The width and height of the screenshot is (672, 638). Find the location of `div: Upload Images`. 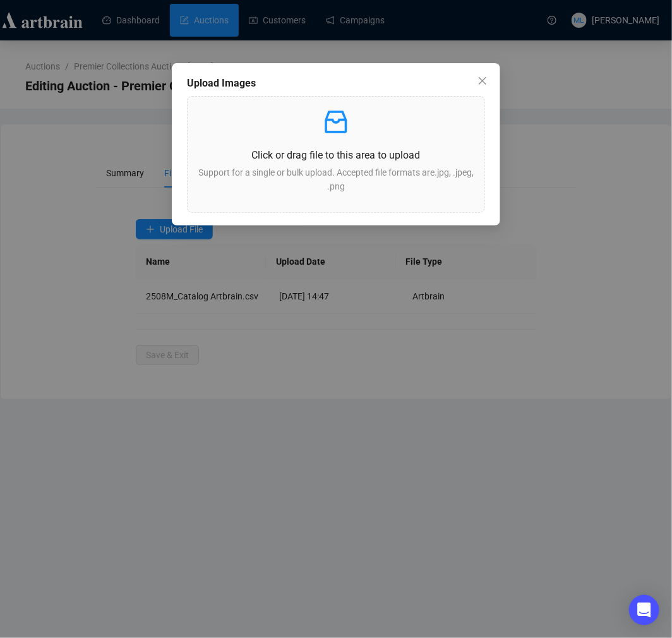

div: Upload Images is located at coordinates (336, 83).